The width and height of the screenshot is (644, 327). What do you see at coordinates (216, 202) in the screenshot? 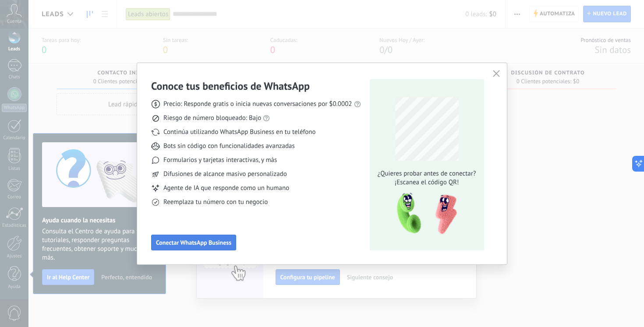
I see `span: Reemplaza tu número con tu negocio` at bounding box center [216, 202].